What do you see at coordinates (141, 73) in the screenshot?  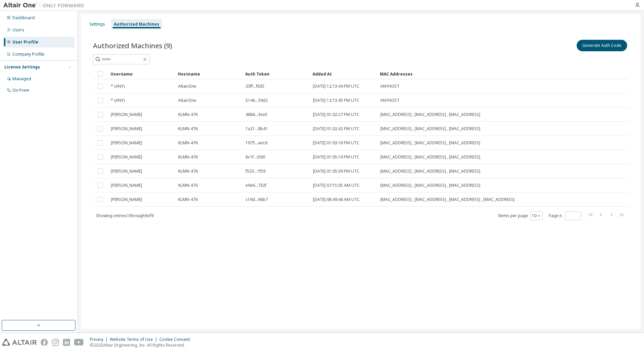 I see `div: Username` at bounding box center [141, 73].